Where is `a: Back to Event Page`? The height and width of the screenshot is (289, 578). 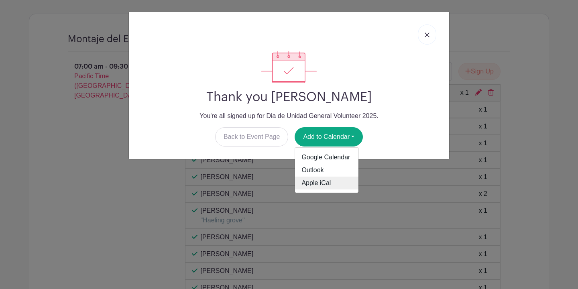
a: Back to Event Page is located at coordinates (252, 137).